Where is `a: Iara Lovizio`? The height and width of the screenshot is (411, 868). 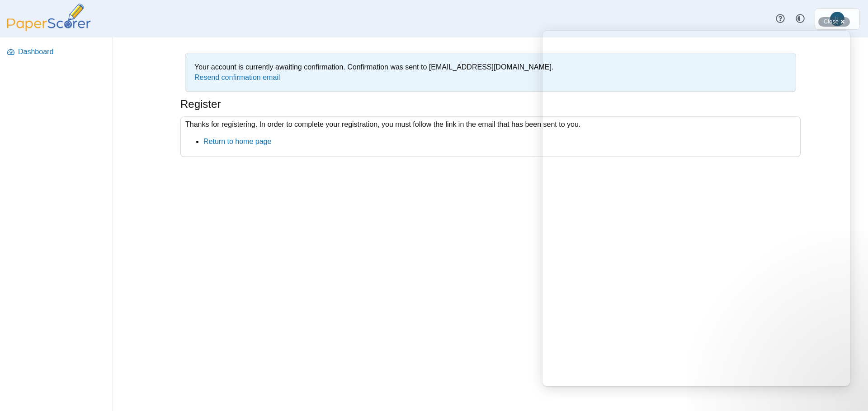 a: Iara Lovizio is located at coordinates (837, 19).